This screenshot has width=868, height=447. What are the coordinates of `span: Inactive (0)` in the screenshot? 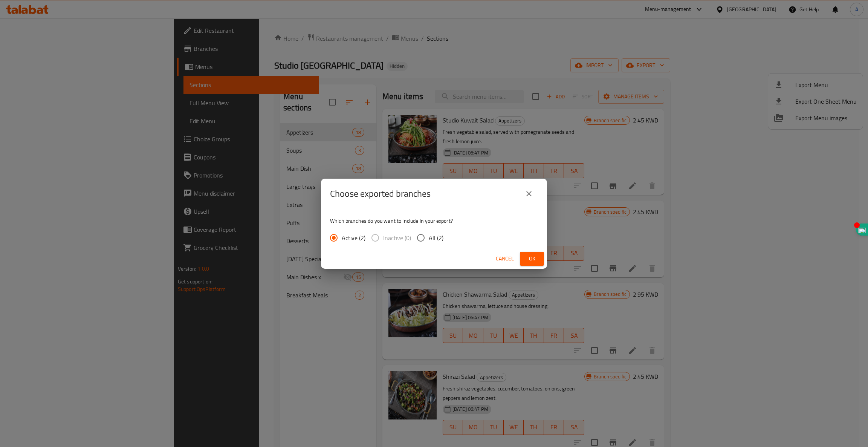 It's located at (397, 238).